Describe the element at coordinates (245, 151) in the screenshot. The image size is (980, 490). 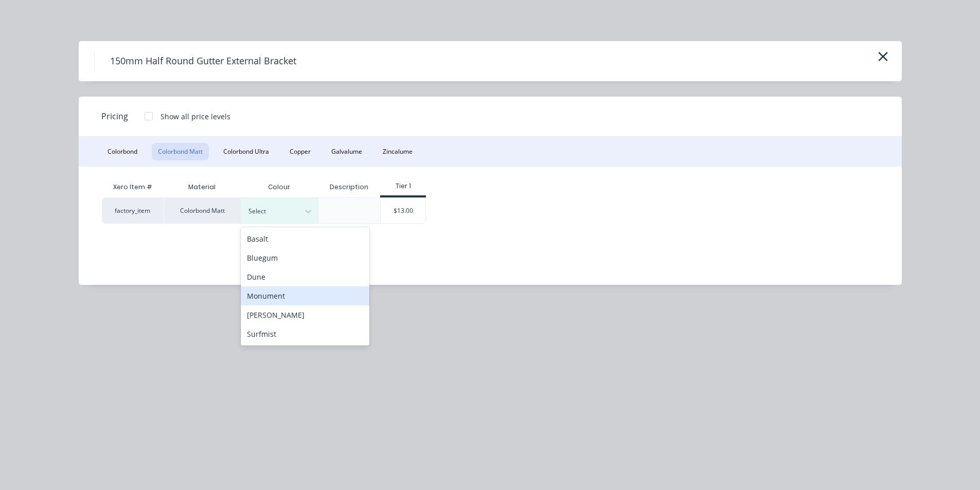
I see `button: Colorbond Ultra` at that location.